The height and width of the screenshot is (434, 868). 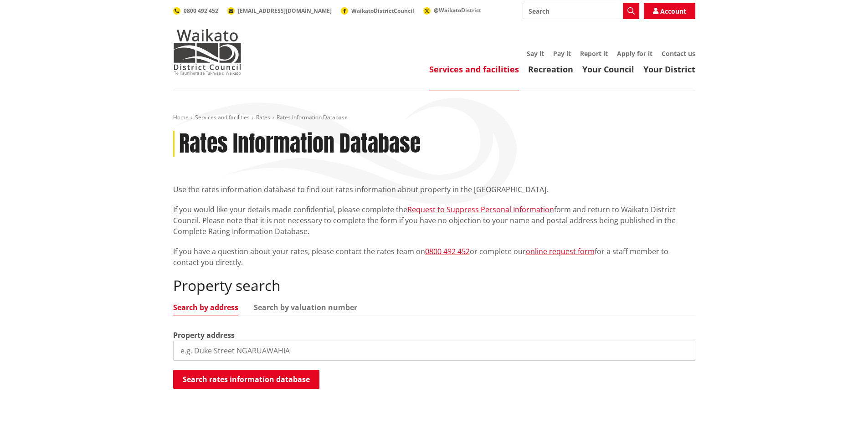 What do you see at coordinates (263, 117) in the screenshot?
I see `a: Rates` at bounding box center [263, 117].